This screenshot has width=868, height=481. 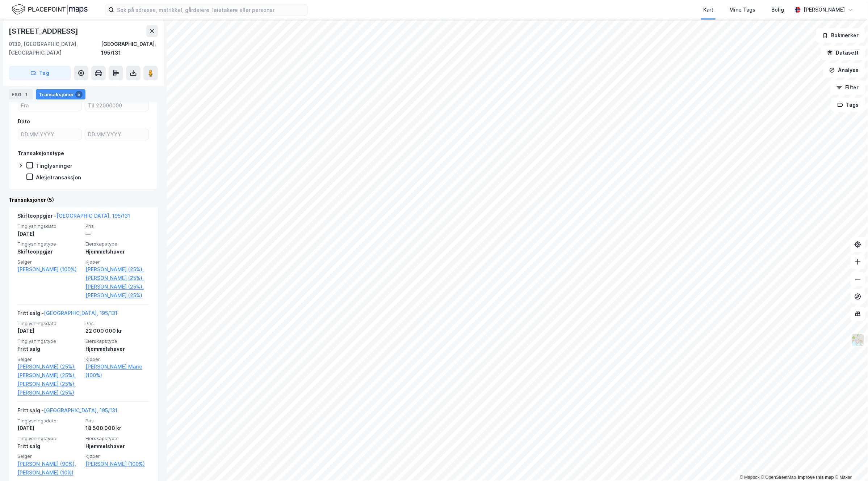 What do you see at coordinates (21, 95) in the screenshot?
I see `div: ESG` at bounding box center [21, 95].